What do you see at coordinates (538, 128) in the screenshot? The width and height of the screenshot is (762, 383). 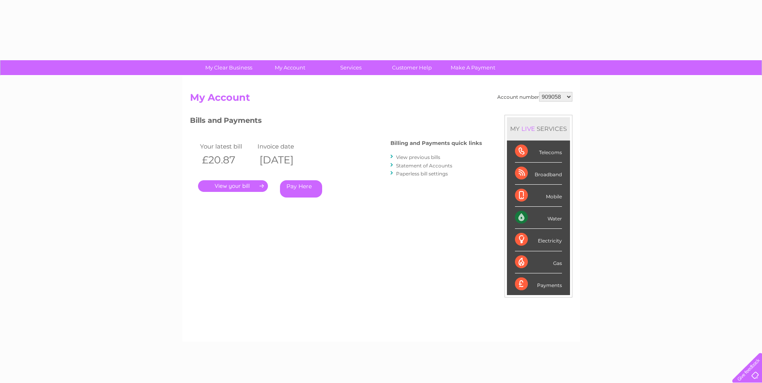 I see `div: MY SERVICES` at bounding box center [538, 128].